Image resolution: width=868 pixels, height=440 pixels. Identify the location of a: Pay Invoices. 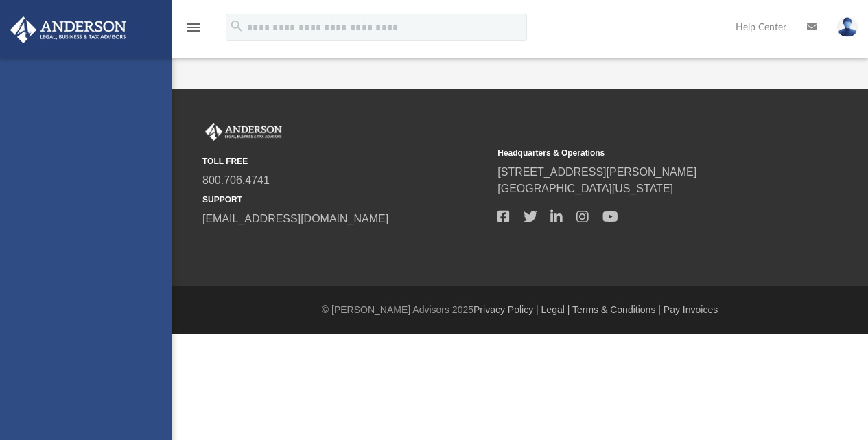
(690, 310).